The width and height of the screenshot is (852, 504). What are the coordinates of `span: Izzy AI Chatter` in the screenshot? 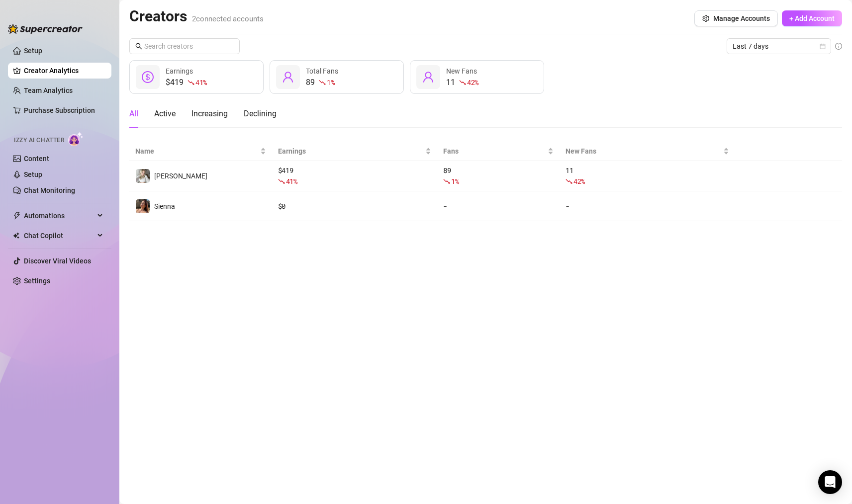 It's located at (39, 140).